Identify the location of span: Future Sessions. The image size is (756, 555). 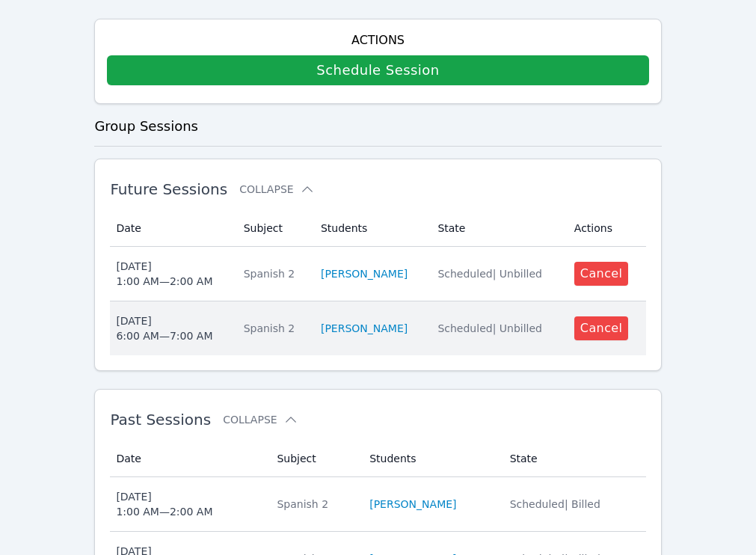
(169, 189).